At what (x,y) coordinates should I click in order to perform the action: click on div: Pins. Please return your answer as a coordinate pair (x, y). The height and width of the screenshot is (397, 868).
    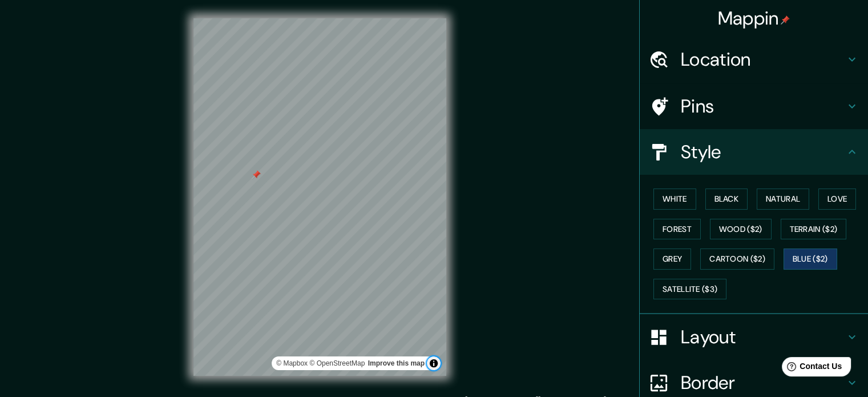
    Looking at the image, I should click on (754, 106).